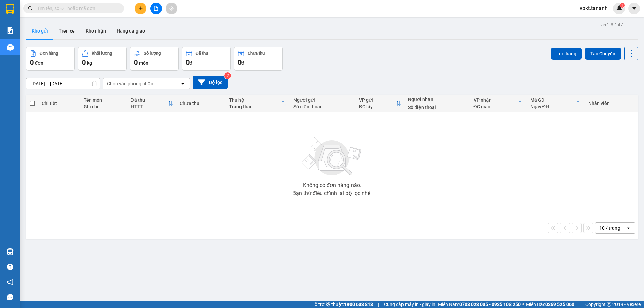 The width and height of the screenshot is (644, 308). What do you see at coordinates (156, 8) in the screenshot?
I see `span: file-add` at bounding box center [156, 8].